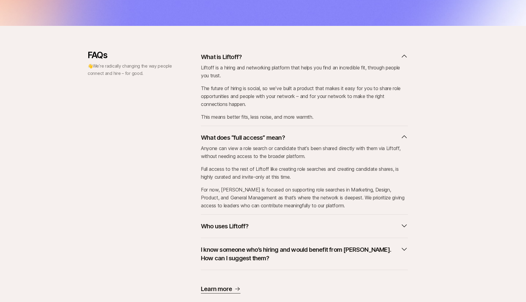  What do you see at coordinates (304, 92) in the screenshot?
I see `div: What is Liftoff?` at bounding box center [304, 92].